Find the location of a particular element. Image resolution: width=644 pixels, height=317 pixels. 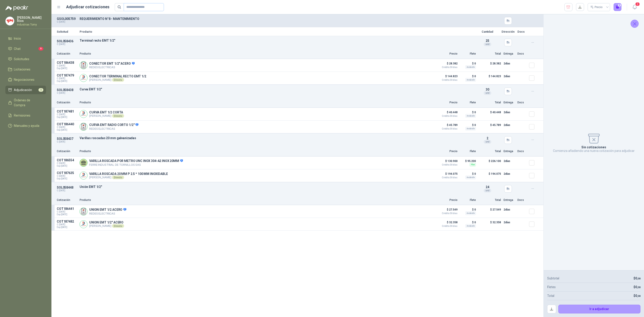

p: Cantidad is located at coordinates (487, 31).